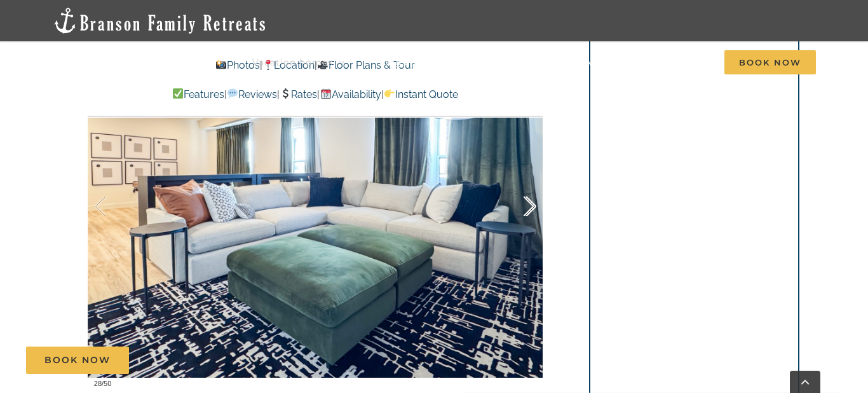 The height and width of the screenshot is (393, 868). Describe the element at coordinates (517, 62) in the screenshot. I see `a: Deals & More` at that location.